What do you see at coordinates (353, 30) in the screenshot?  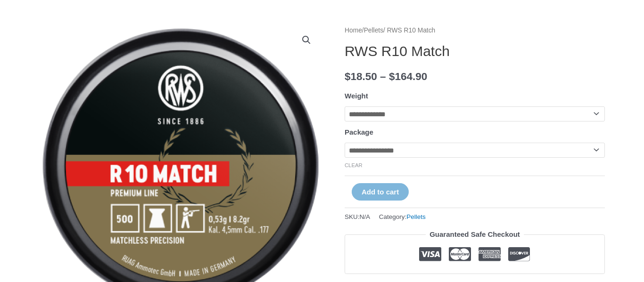 I see `a: Home` at bounding box center [353, 30].